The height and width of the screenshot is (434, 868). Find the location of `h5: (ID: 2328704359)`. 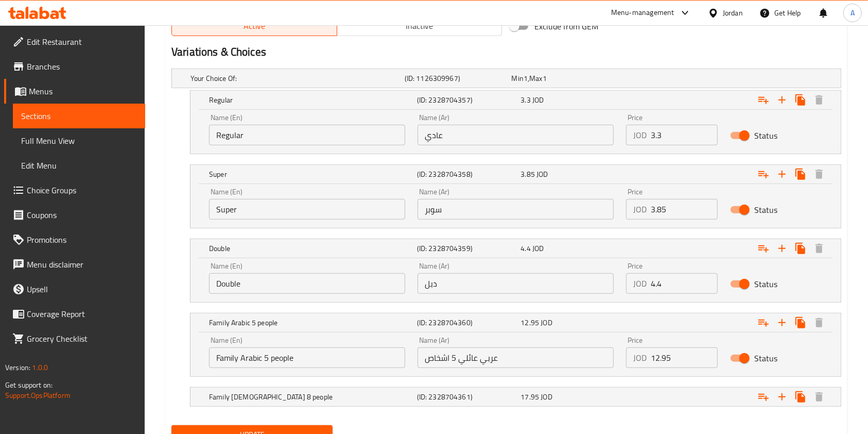

h5: (ID: 2328704359) is located at coordinates (467, 248).